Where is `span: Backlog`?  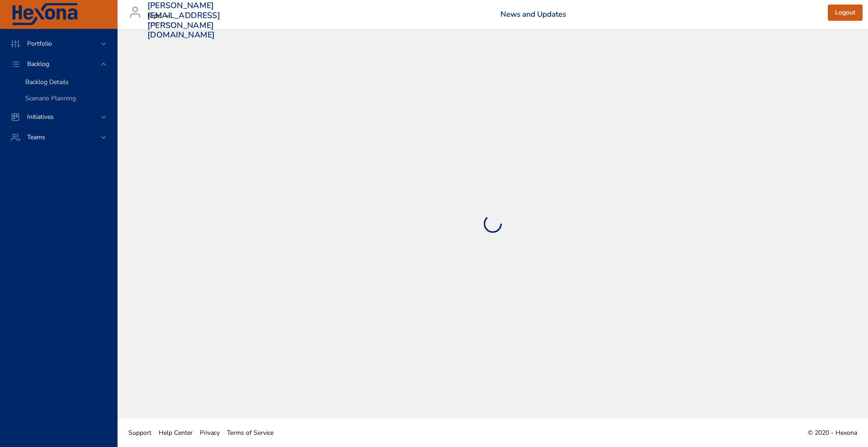 span: Backlog is located at coordinates (38, 64).